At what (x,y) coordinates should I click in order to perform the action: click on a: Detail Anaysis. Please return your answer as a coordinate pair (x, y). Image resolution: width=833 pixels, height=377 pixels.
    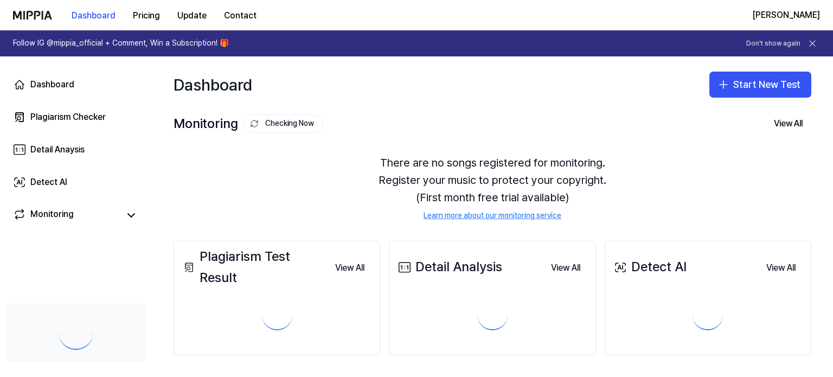
    Looking at the image, I should click on (76, 150).